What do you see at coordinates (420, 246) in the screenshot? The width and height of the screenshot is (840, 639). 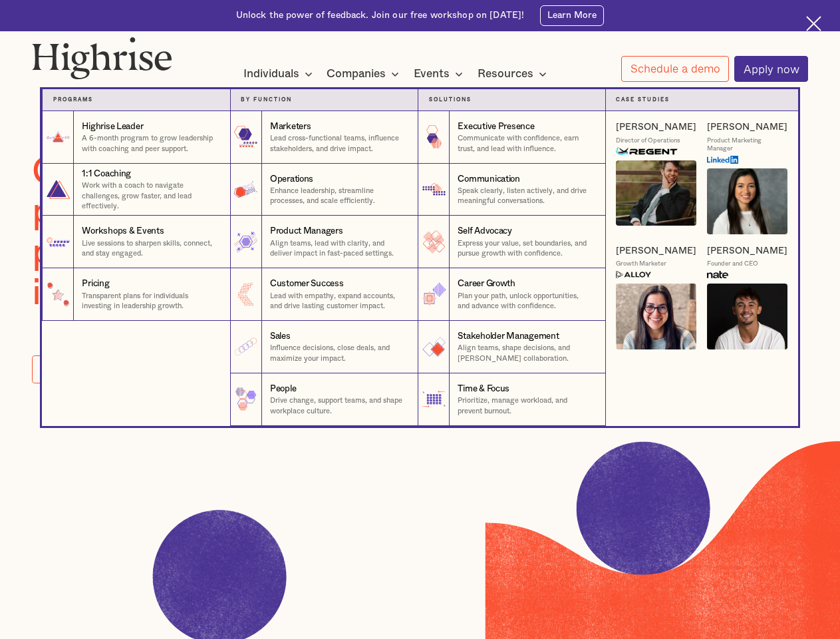 I see `nav: Individuals` at bounding box center [420, 246].